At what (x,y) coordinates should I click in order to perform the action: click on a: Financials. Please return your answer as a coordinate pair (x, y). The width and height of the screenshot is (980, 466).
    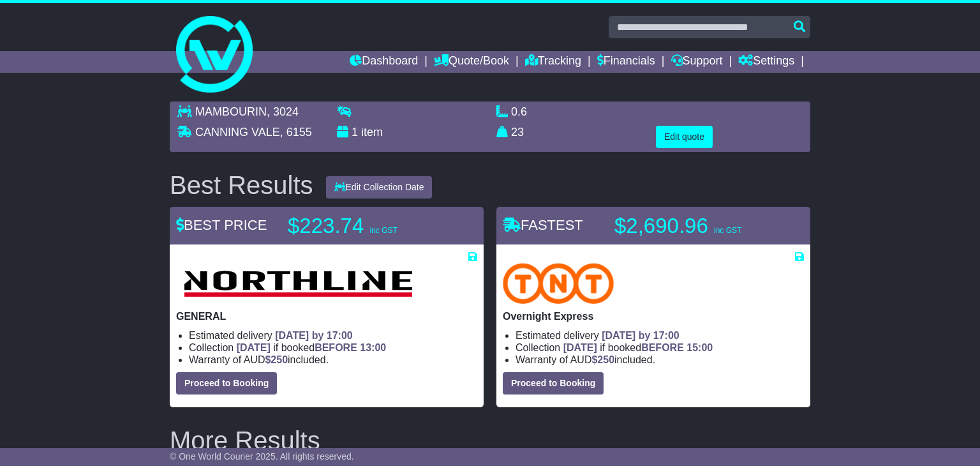
    Looking at the image, I should click on (626, 62).